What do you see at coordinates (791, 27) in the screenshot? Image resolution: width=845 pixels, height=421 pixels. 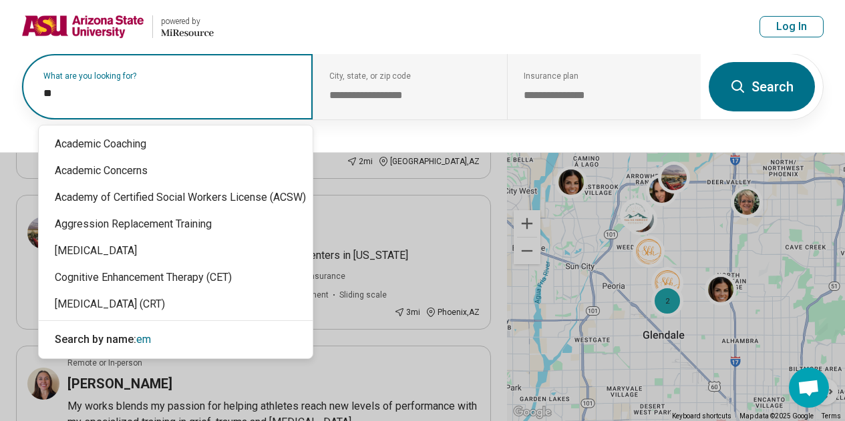 I see `button: Log In` at bounding box center [791, 27].